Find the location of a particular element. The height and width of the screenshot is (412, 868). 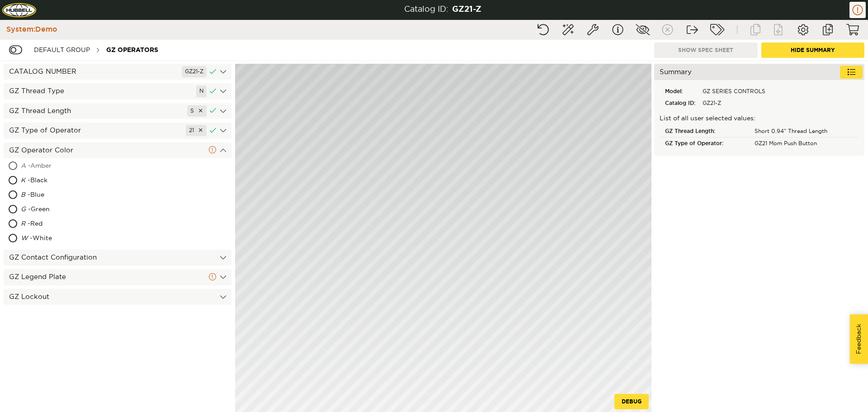

div: - Amber is located at coordinates (78, 166).